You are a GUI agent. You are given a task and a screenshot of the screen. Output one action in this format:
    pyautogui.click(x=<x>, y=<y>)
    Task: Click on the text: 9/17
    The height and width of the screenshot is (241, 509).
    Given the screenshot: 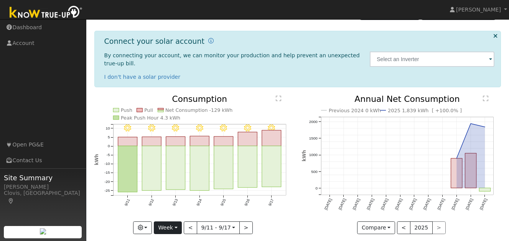 What is the action you would take?
    pyautogui.click(x=271, y=202)
    